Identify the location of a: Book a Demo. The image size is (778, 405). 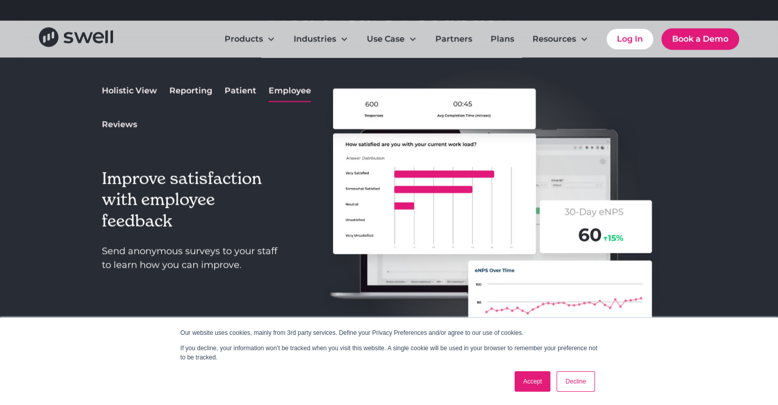
(701, 39).